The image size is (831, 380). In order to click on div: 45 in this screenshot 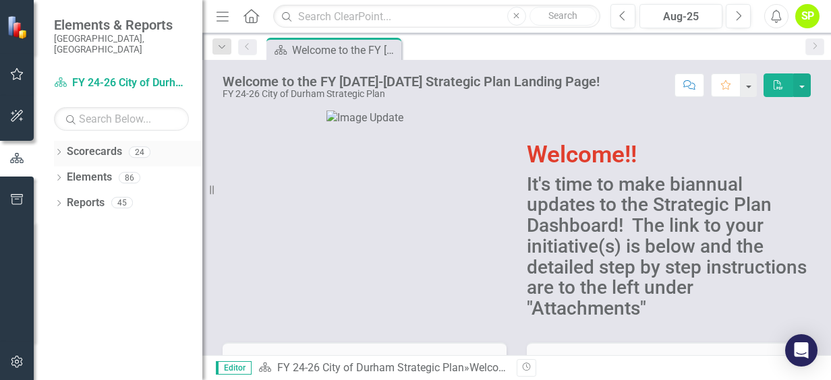, I will do `click(122, 203)`.